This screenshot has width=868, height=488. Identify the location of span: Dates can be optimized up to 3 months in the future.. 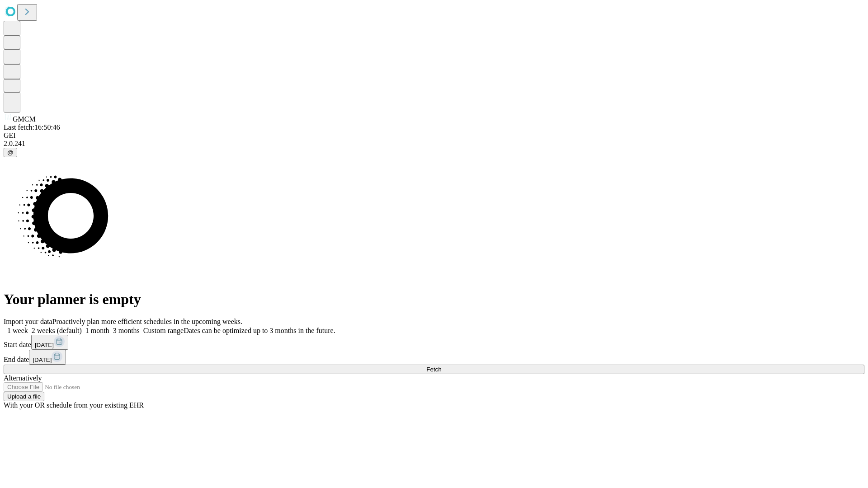
(259, 331).